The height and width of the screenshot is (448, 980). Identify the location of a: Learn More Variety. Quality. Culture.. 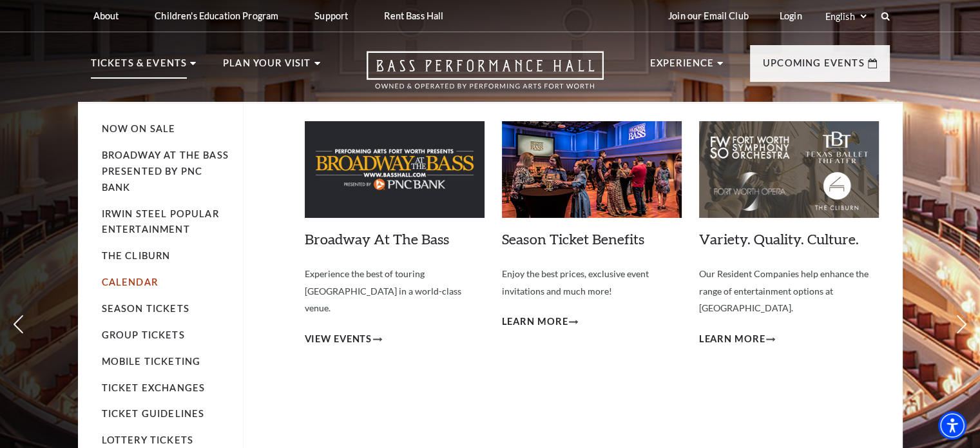
(737, 339).